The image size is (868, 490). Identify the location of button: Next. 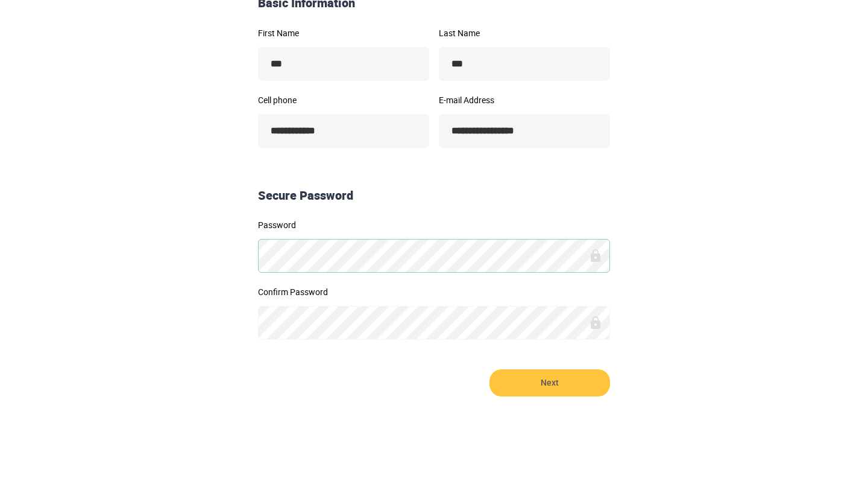
(549, 382).